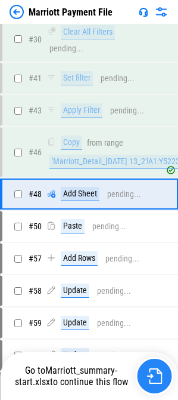 This screenshot has width=178, height=400. I want to click on span: # 60, so click(35, 355).